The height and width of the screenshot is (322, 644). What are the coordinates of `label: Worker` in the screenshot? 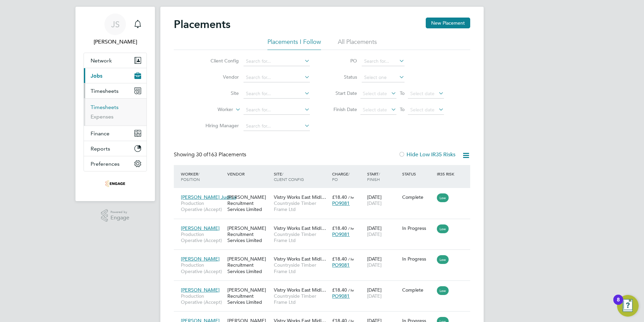 It's located at (214, 110).